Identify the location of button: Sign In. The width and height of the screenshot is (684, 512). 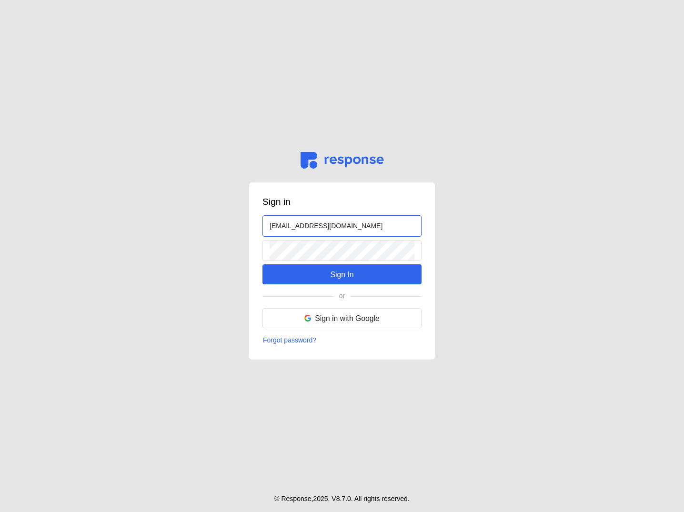
(342, 274).